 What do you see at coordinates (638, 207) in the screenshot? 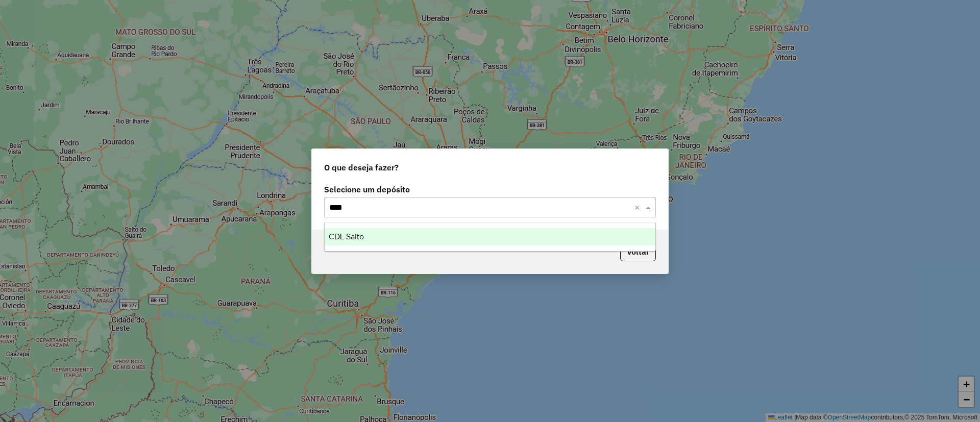
I see `span: Clear all` at bounding box center [638, 207].